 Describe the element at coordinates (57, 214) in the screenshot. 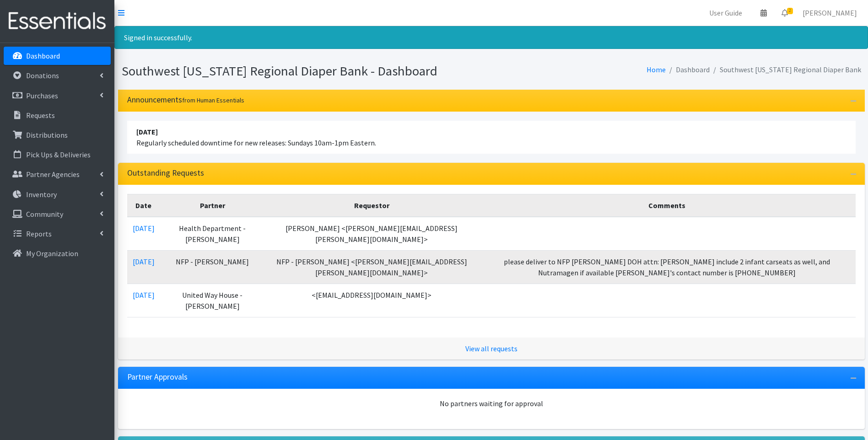

I see `a: Community` at that location.